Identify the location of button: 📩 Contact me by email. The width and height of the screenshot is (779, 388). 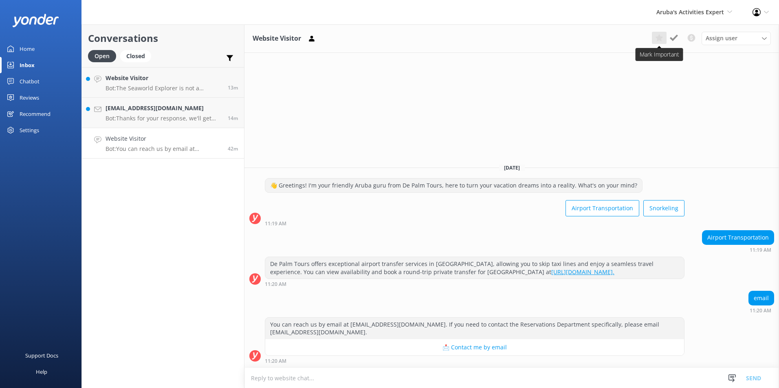
(474, 348).